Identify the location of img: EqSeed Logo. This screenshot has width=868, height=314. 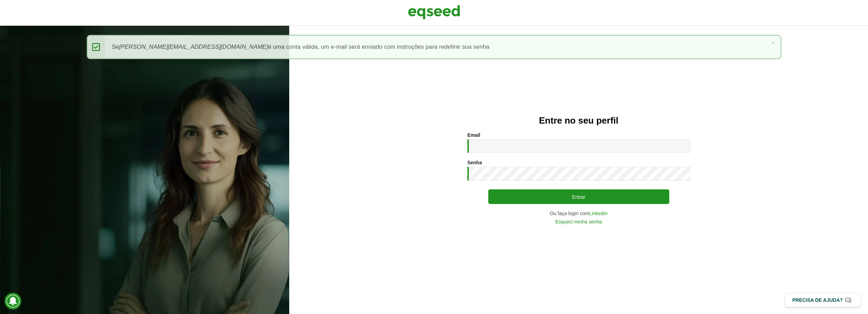
(434, 12).